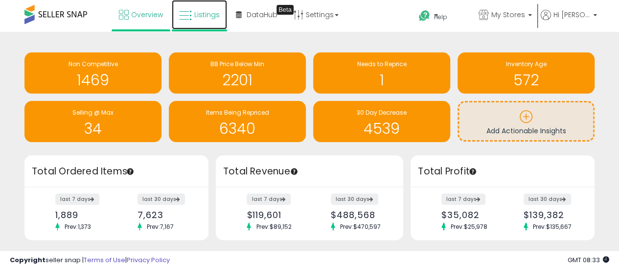 The image size is (619, 270). I want to click on div: $119,601, so click(274, 214).